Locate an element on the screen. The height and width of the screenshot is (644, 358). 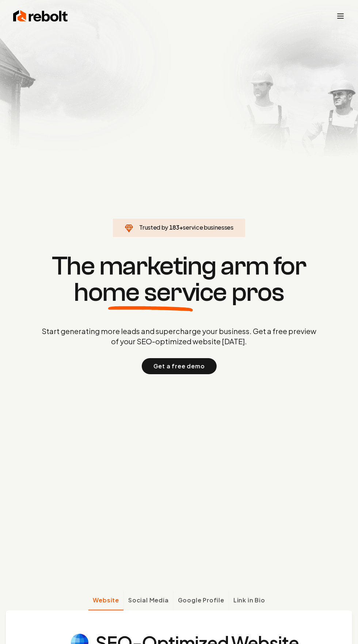
span: 183 is located at coordinates (174, 228).